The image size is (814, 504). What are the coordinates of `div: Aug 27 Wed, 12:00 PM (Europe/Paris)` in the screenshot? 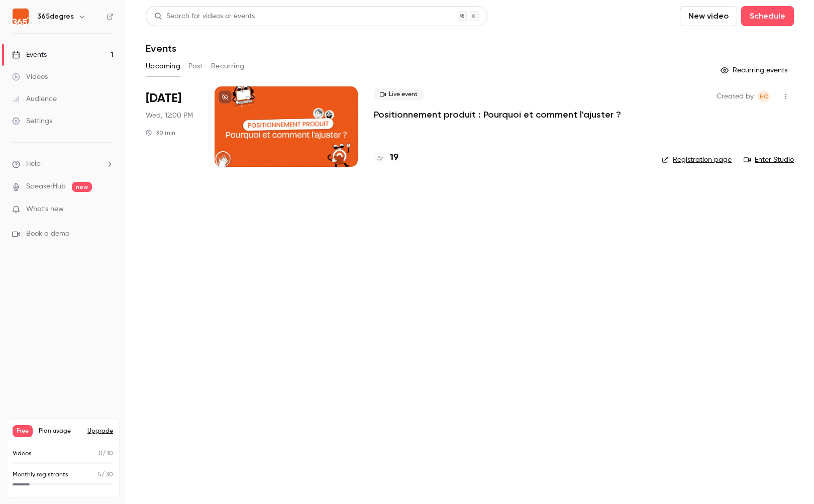 It's located at (172, 127).